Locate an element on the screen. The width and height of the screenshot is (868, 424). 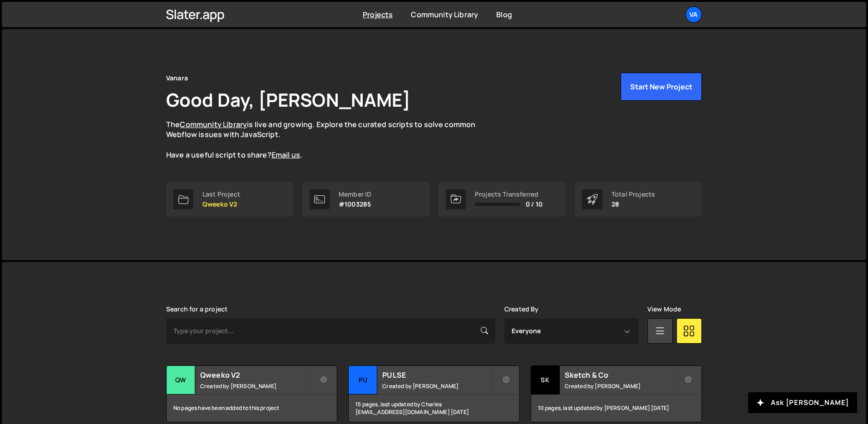
h2: Sketch & Co is located at coordinates (619, 375).